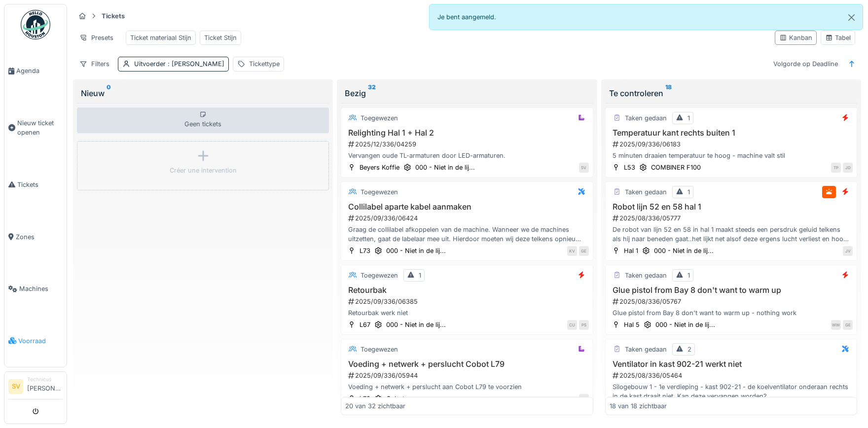 This screenshot has width=868, height=428. I want to click on span: Agenda, so click(40, 70).